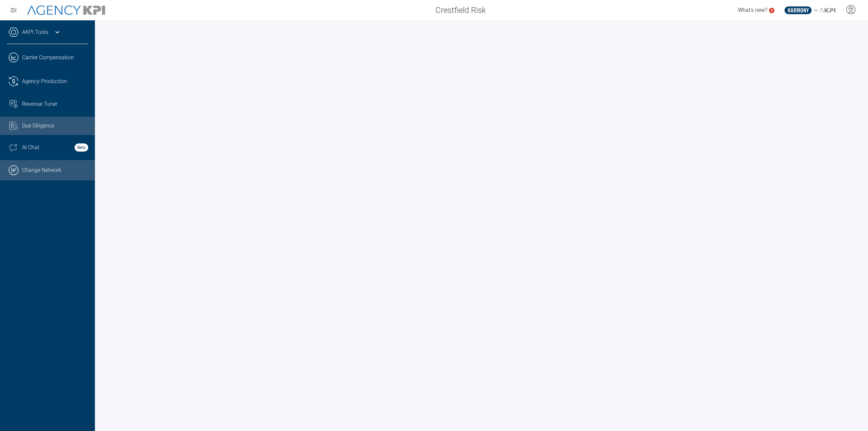 The width and height of the screenshot is (868, 431). What do you see at coordinates (460, 10) in the screenshot?
I see `span: Crestfield Risk` at bounding box center [460, 10].